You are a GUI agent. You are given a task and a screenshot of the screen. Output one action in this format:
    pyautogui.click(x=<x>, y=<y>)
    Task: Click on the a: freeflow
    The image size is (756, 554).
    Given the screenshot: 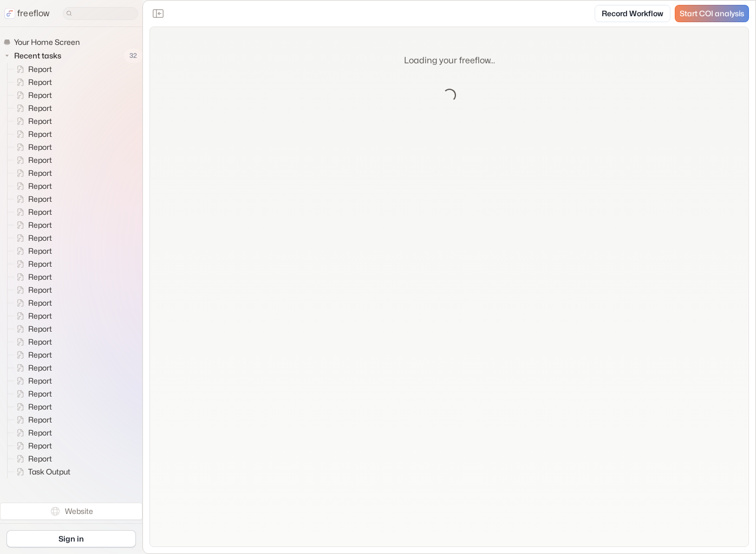 What is the action you would take?
    pyautogui.click(x=27, y=13)
    